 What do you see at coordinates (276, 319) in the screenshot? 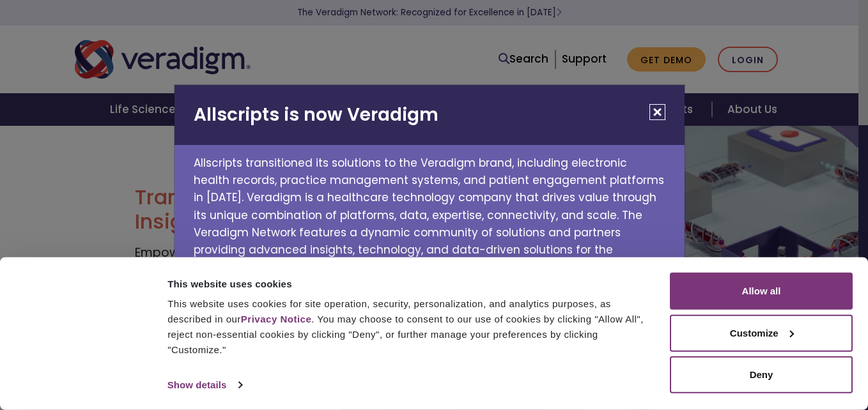
I see `a: Privacy Notice` at bounding box center [276, 319].